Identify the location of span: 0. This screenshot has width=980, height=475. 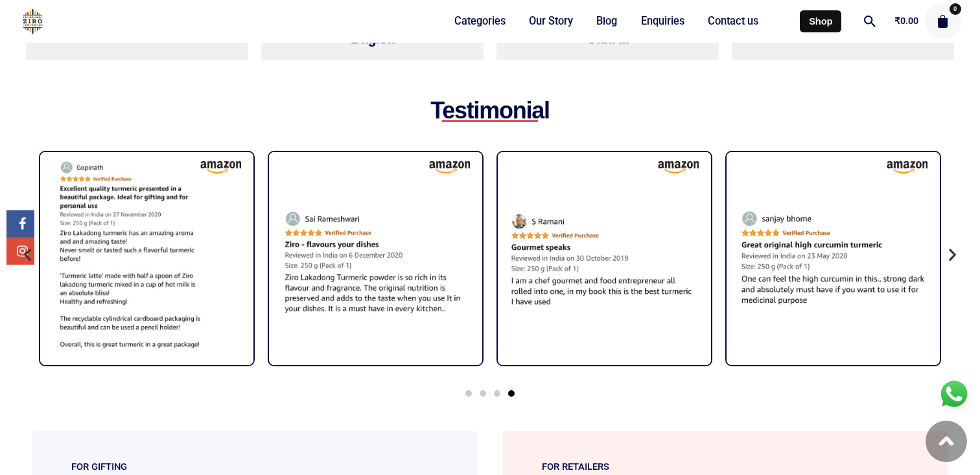
(955, 9).